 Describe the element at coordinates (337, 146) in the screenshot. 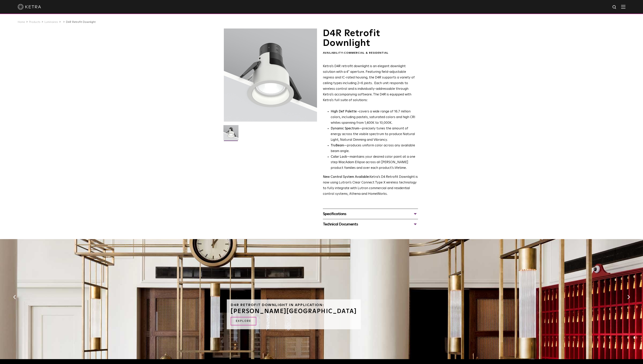

I see `strong: TruBeam` at that location.